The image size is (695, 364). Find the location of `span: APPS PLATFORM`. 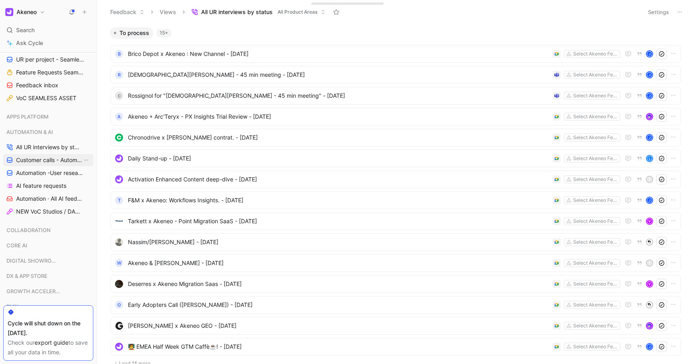

span: APPS PLATFORM is located at coordinates (27, 117).